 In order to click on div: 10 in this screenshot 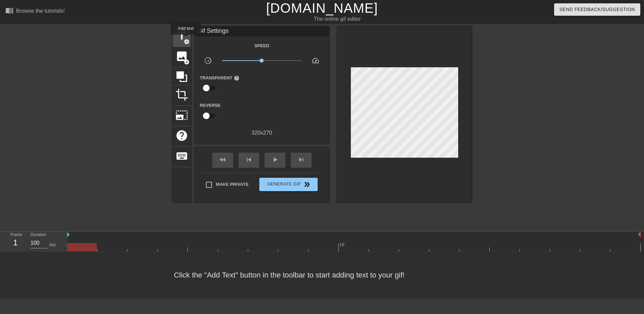, I will do `click(342, 245)`.